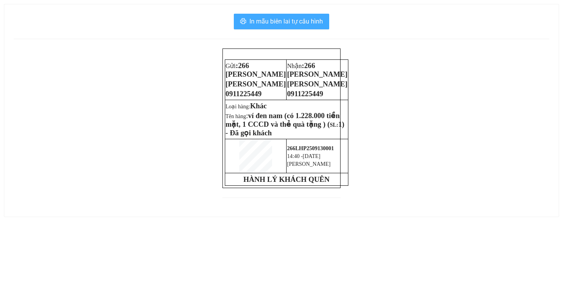 The height and width of the screenshot is (289, 563). Describe the element at coordinates (295, 66) in the screenshot. I see `span: Nhận` at that location.